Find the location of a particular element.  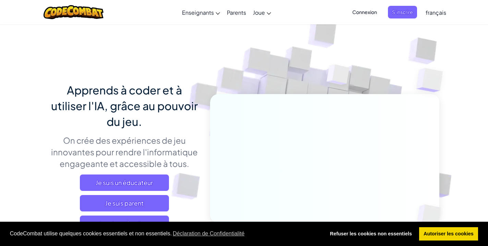

a: Enseignants is located at coordinates (201, 12).